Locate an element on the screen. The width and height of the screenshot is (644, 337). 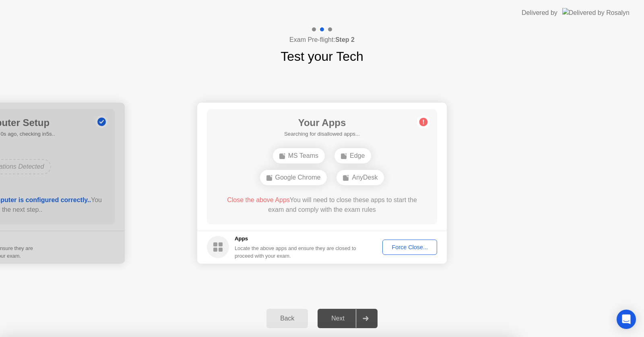
div: Google Chrome is located at coordinates (294, 178).